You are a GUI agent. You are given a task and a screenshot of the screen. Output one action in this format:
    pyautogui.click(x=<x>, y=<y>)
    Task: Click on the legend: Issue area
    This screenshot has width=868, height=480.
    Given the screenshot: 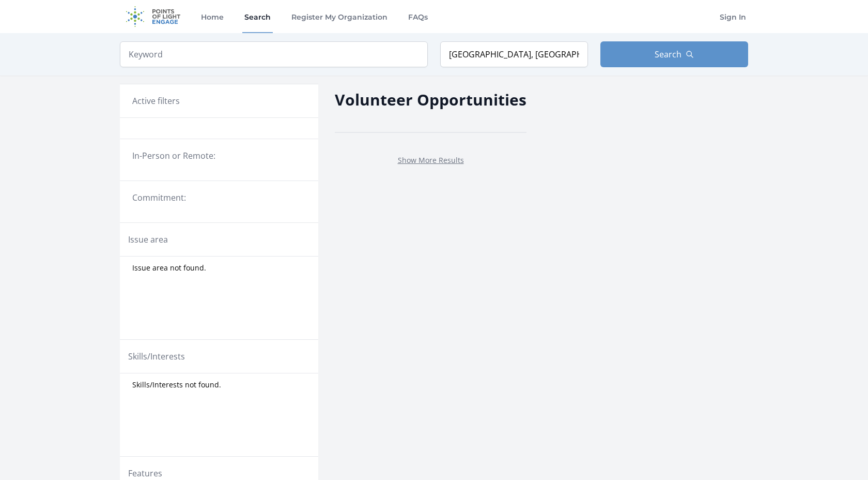 What is the action you would take?
    pyautogui.click(x=148, y=240)
    